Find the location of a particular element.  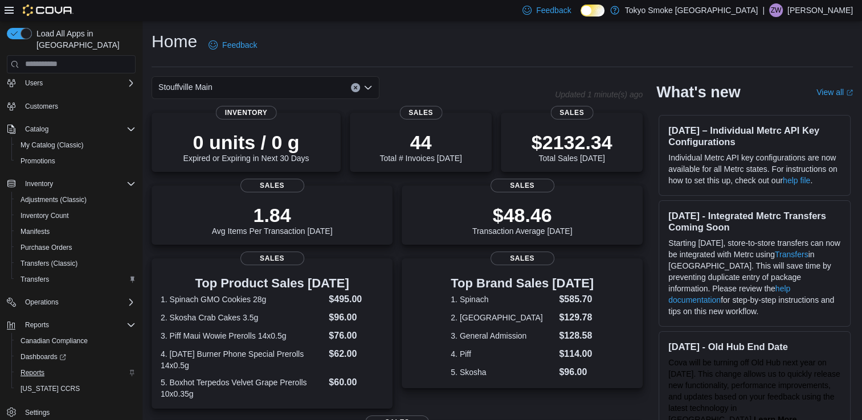

span: Stouffville Main is located at coordinates (185, 87).